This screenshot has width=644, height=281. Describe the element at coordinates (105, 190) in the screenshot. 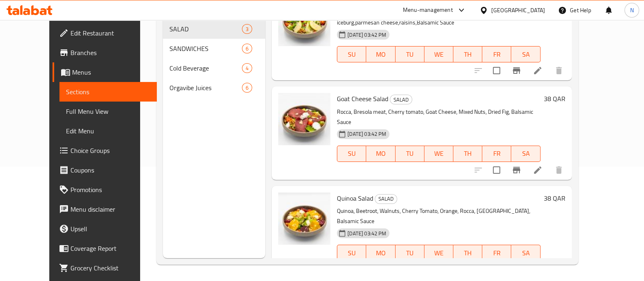

I see `a: Promotions` at that location.